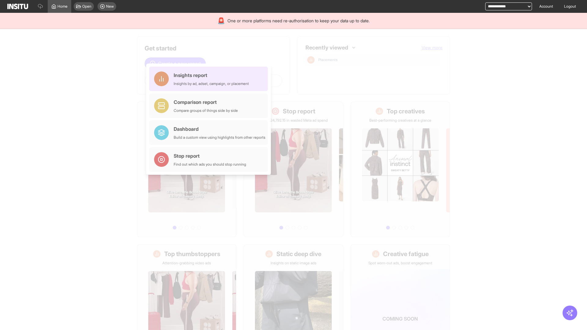 The width and height of the screenshot is (587, 330). I want to click on div: Compare groups of things side by side, so click(206, 111).